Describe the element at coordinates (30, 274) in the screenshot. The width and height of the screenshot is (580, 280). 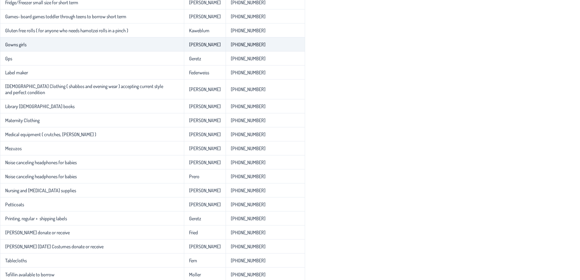
I see `p-celleditor: Tefillin available to borrow` at that location.